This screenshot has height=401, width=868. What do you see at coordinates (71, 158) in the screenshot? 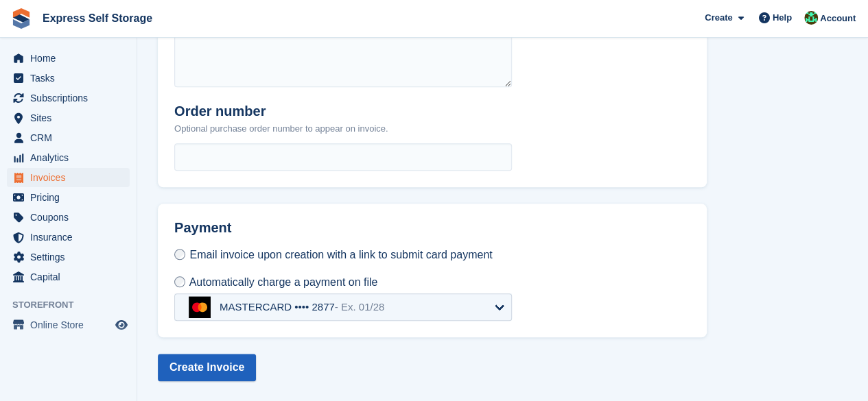
I see `span: Analytics` at bounding box center [71, 158].